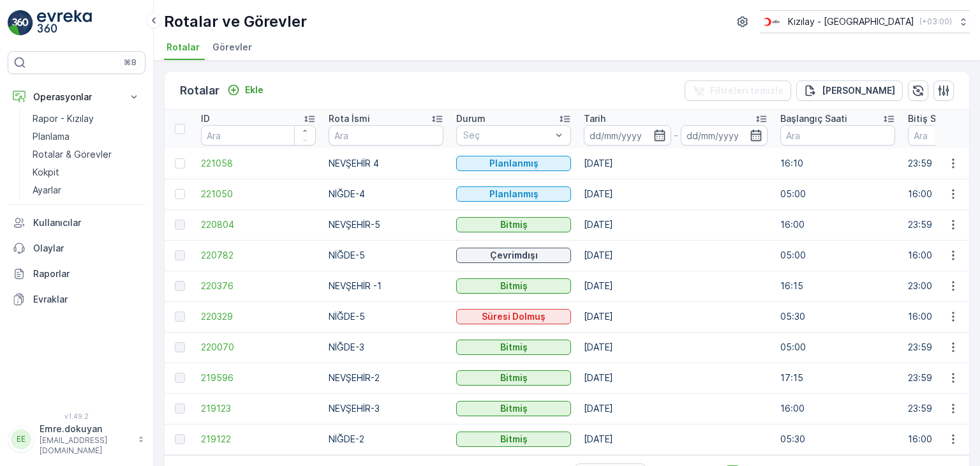  Describe the element at coordinates (46, 172) in the screenshot. I see `p: Kokpit` at that location.